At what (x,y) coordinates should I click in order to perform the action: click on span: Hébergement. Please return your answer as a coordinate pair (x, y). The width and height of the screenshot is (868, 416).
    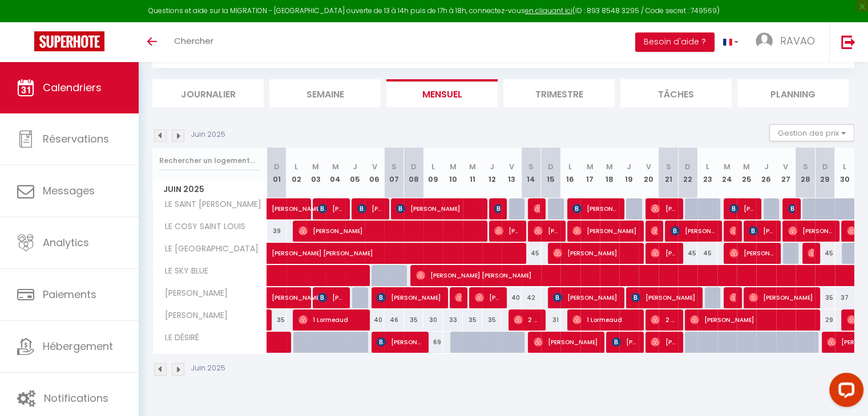
    Looking at the image, I should click on (77, 346).